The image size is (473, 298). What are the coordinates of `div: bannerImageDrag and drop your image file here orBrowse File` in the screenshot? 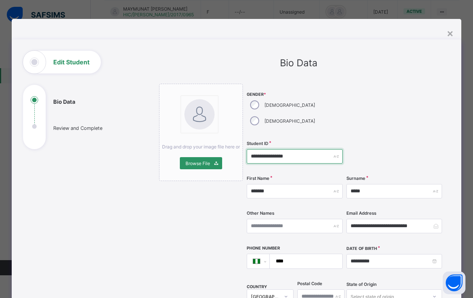 It's located at (201, 132).